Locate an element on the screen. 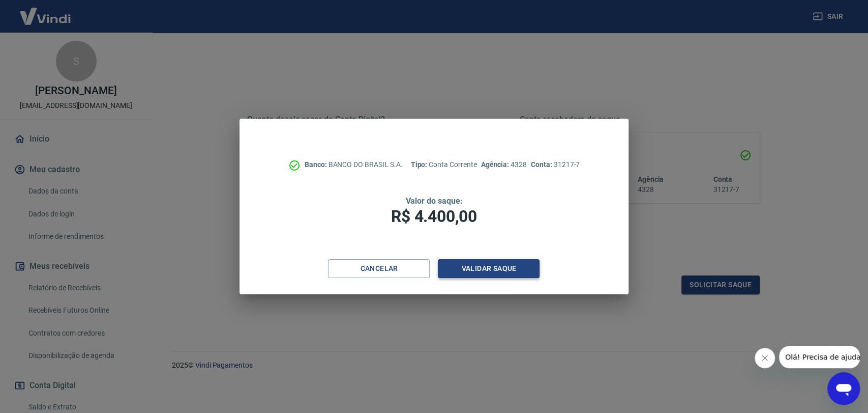 The height and width of the screenshot is (413, 868). p: 4328 is located at coordinates (504, 165).